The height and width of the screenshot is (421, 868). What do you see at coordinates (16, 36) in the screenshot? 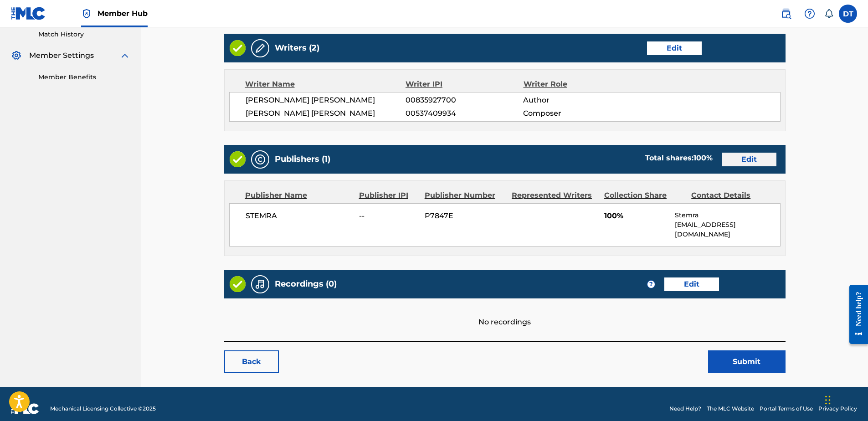
I see `div: Open Resource Center` at bounding box center [16, 36].